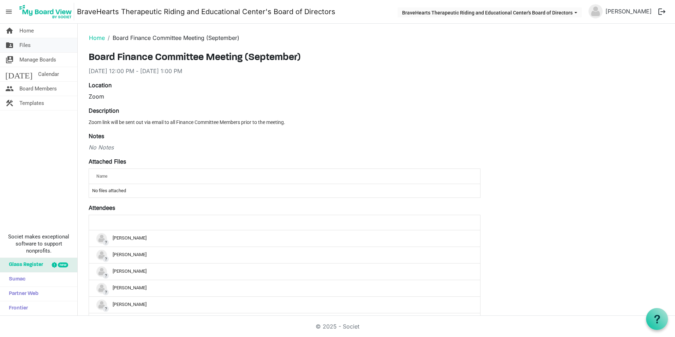 The height and width of the screenshot is (337, 675). Describe the element at coordinates (38, 89) in the screenshot. I see `span: Board Members` at that location.